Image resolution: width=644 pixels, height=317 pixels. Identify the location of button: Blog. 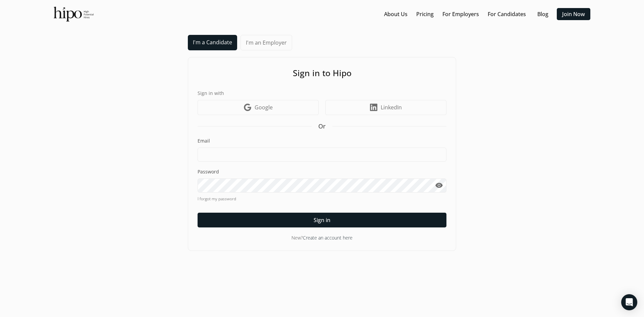
(543, 14).